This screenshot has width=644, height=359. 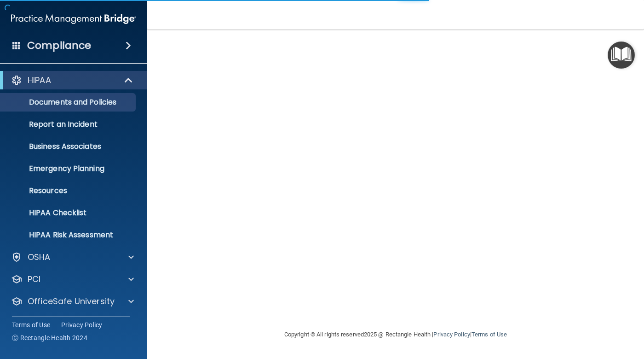 I want to click on h4: Compliance, so click(x=59, y=46).